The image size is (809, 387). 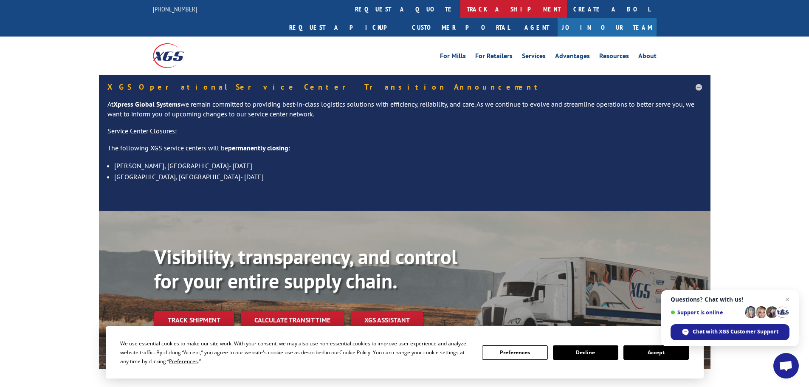 I want to click on a: Open chat, so click(x=786, y=365).